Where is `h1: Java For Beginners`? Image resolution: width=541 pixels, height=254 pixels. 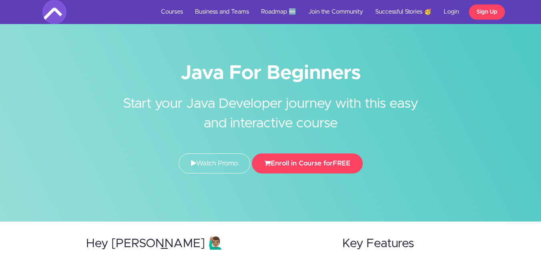
h1: Java For Beginners is located at coordinates (271, 73).